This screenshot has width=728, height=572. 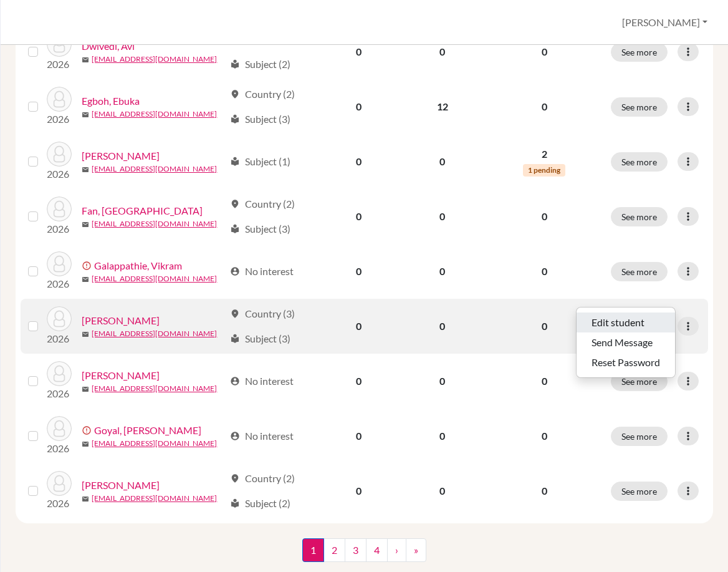 What do you see at coordinates (626, 343) in the screenshot?
I see `button: Send Message` at bounding box center [626, 343].